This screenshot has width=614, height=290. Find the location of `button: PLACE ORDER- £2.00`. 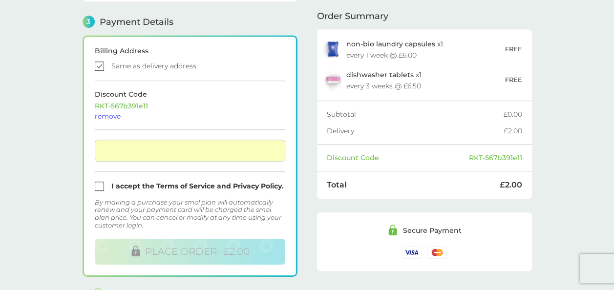

button: PLACE ORDER- £2.00 is located at coordinates (190, 252).